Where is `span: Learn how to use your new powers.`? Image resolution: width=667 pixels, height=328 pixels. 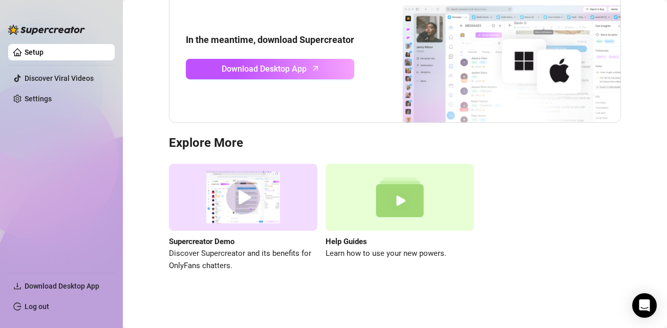 span: Learn how to use your new powers. is located at coordinates (400, 254).